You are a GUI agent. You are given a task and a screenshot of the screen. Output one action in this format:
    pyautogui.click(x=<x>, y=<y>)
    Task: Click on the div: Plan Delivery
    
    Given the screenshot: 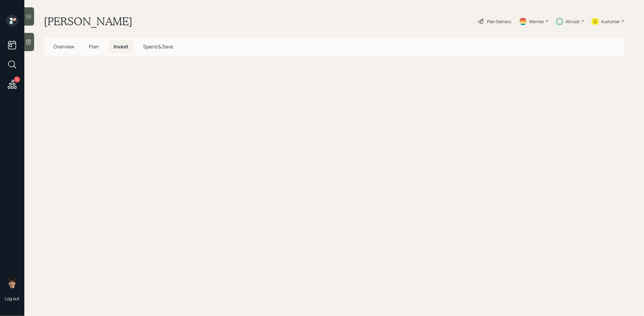 What is the action you would take?
    pyautogui.click(x=499, y=21)
    